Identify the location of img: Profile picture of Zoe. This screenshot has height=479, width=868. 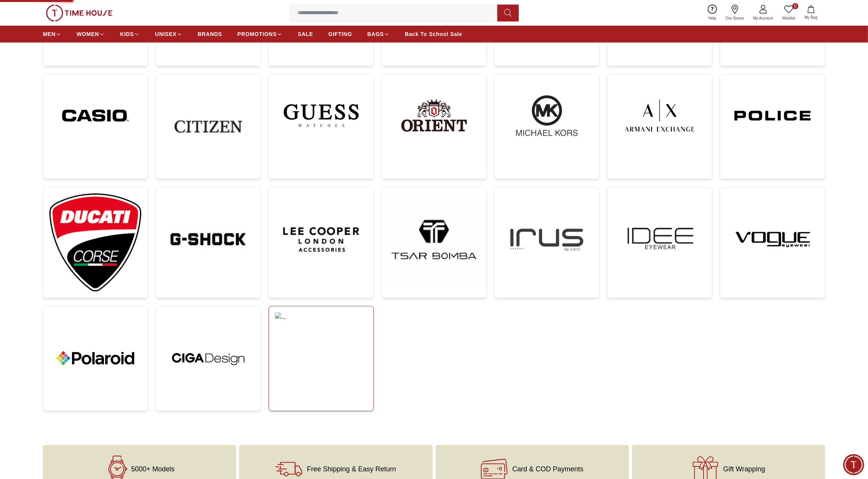
(30, 14).